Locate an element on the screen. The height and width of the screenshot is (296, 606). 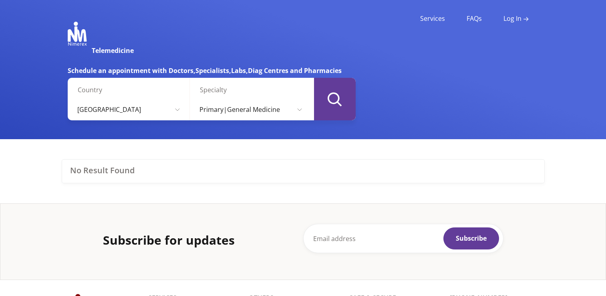
a: FAQs is located at coordinates (474, 18).